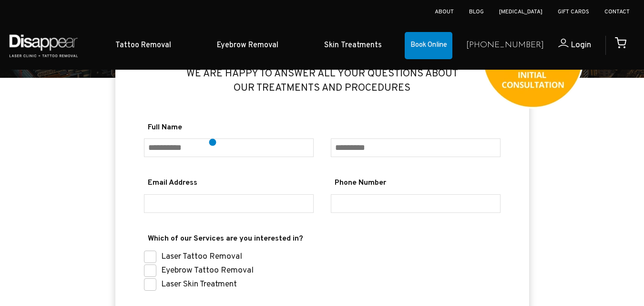 The width and height of the screenshot is (644, 306). Describe the element at coordinates (143, 45) in the screenshot. I see `a: Tattoo Removal` at that location.